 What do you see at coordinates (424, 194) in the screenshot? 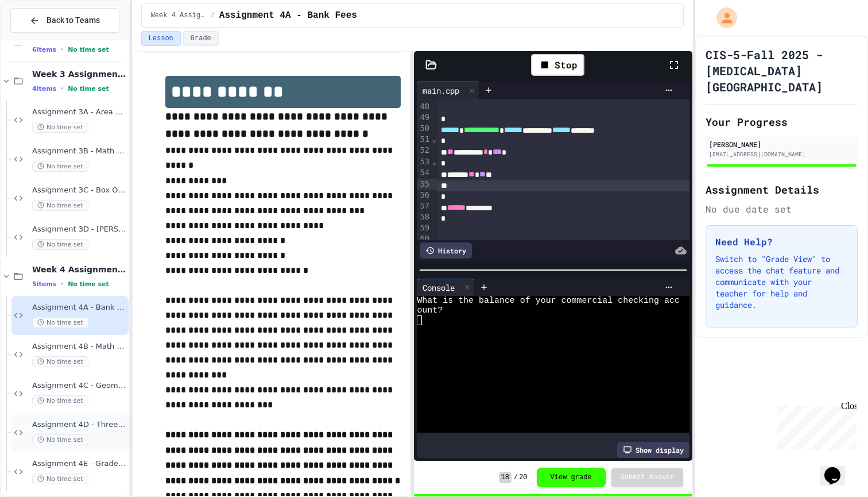
I see `div: 56` at bounding box center [424, 194].